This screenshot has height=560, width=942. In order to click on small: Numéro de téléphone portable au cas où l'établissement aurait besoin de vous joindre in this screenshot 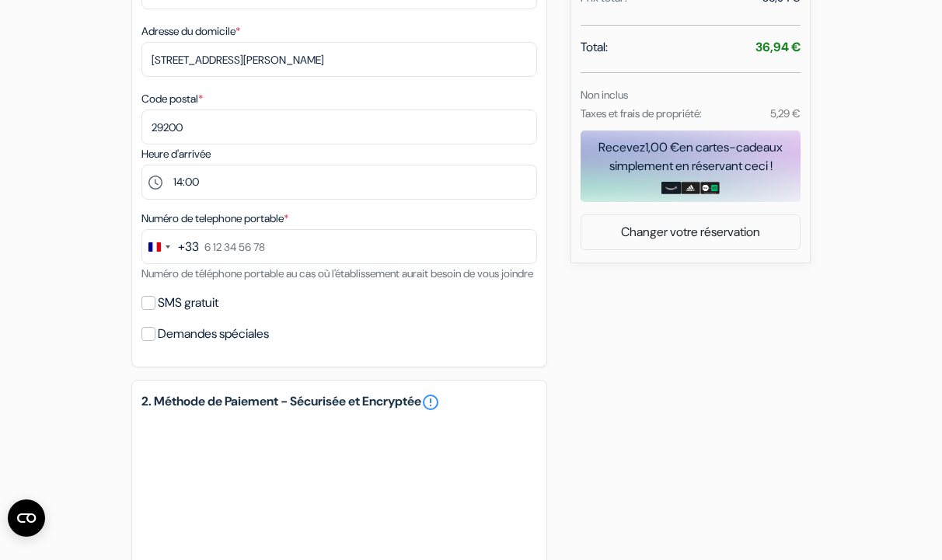, I will do `click(337, 274)`.